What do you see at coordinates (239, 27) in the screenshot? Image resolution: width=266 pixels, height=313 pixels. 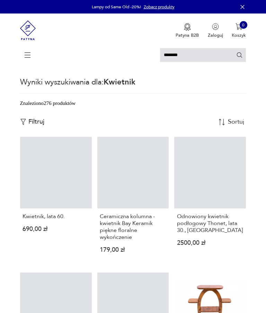 I see `img: Ikona koszyka` at bounding box center [239, 27].